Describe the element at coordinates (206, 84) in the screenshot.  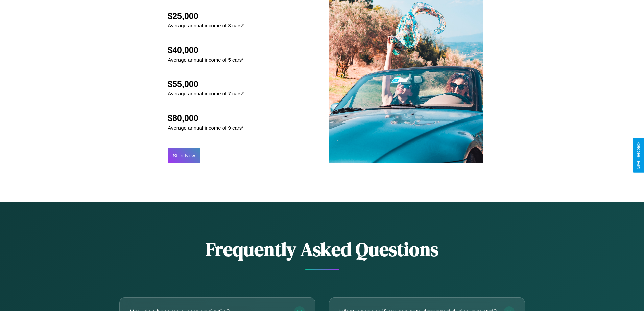
I see `h2: $55,000` at that location.